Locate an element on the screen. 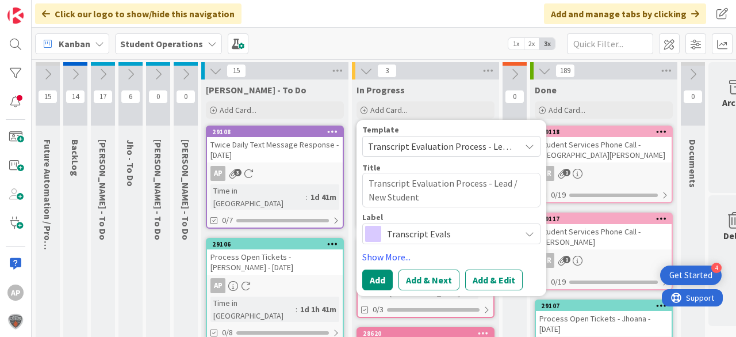  span: In Progress is located at coordinates (381, 90).